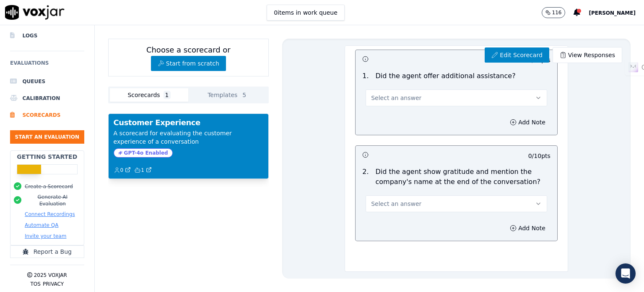 Image resolution: width=644 pixels, height=292 pixels. Describe the element at coordinates (365, 76) in the screenshot. I see `p: 1 .` at that location.